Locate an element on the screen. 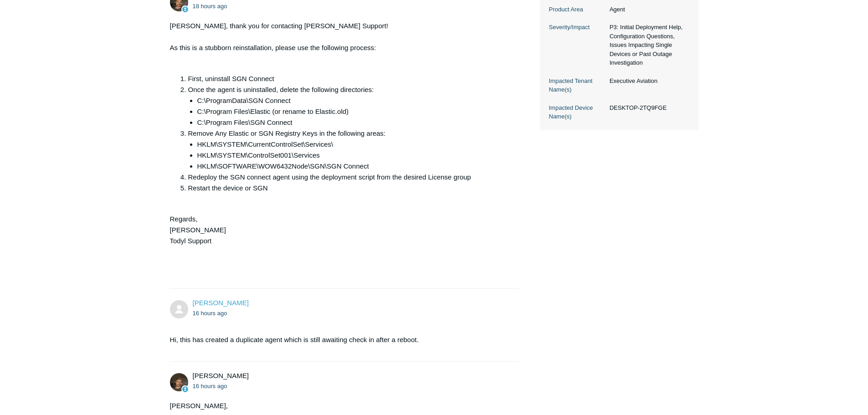  li: Redeploy the SGN connect agent using the deployment script from the desired License group is located at coordinates (349, 178).